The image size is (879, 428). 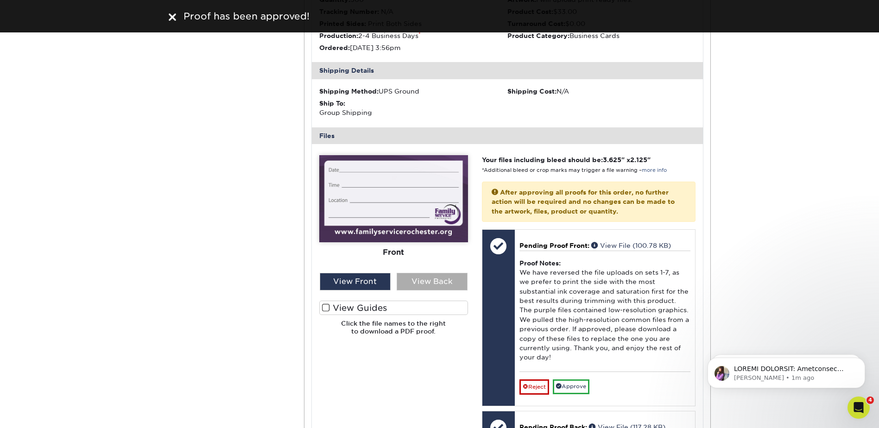 What do you see at coordinates (540, 263) in the screenshot?
I see `strong: Proof Notes:` at bounding box center [540, 263].